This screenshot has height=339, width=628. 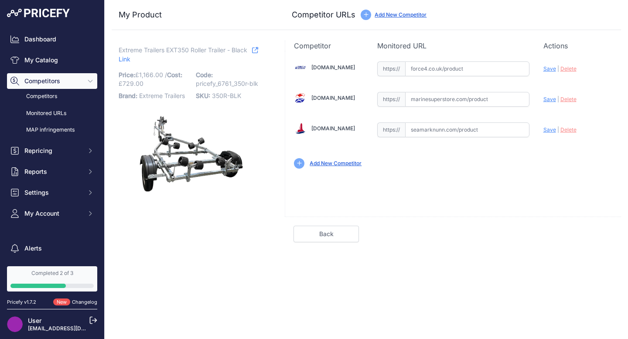 I want to click on span: Reports, so click(x=53, y=172).